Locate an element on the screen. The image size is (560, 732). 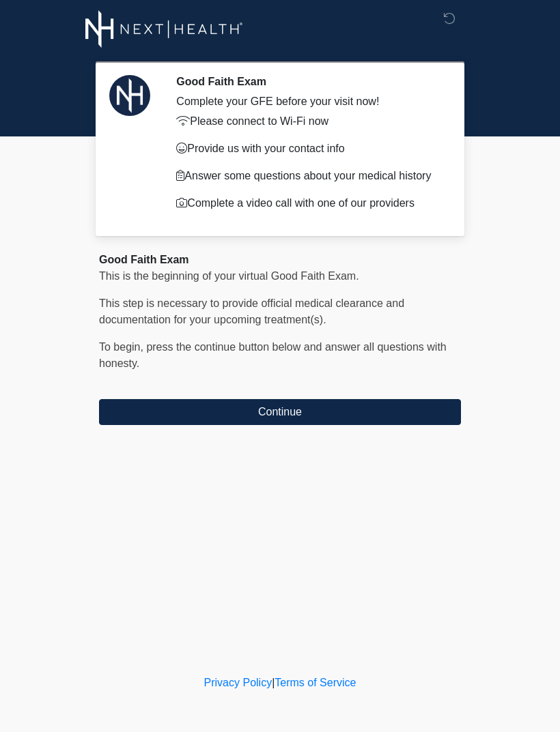
span: To begin, ﻿﻿﻿﻿﻿﻿press the continue button below and answer all questions with honesty. is located at coordinates (272, 355).